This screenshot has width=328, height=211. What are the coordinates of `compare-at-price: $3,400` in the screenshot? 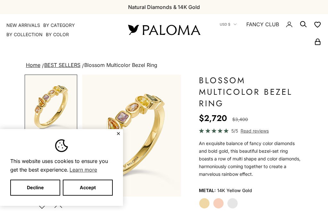 It's located at (240, 120).